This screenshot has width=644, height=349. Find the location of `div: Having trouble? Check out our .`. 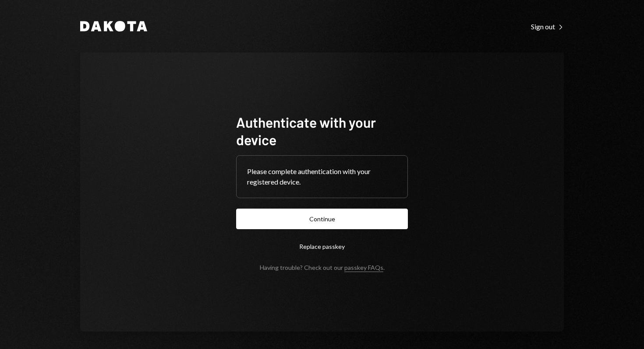

div: Having trouble? Check out our . is located at coordinates (322, 268).